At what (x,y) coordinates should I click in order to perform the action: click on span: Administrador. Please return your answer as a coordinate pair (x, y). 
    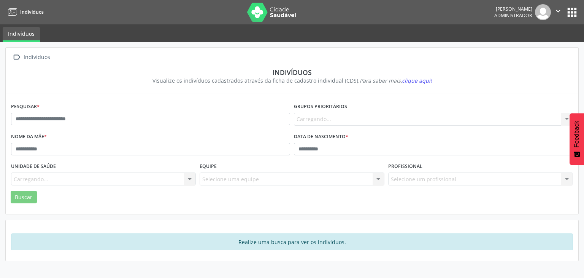
    Looking at the image, I should click on (514, 15).